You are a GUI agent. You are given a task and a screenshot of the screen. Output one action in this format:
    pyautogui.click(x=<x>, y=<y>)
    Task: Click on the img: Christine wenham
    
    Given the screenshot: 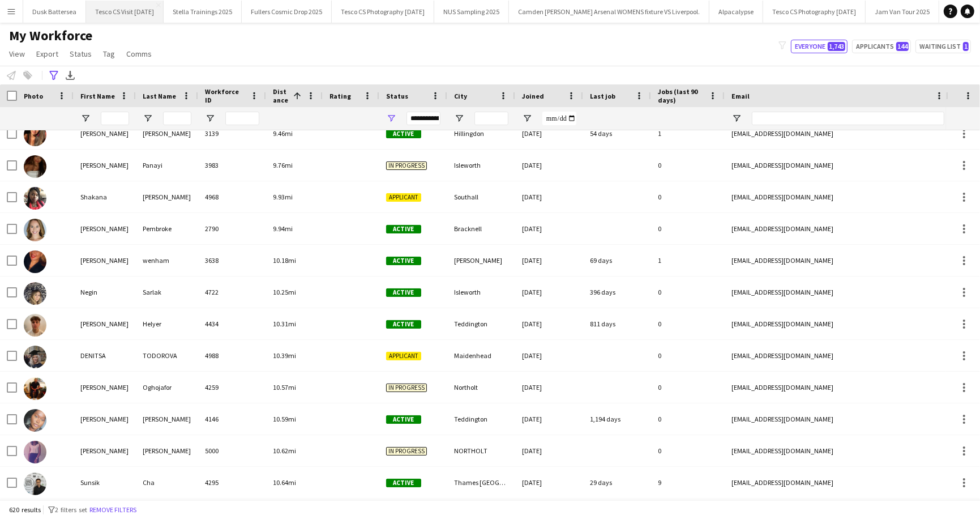 What is the action you would take?
    pyautogui.click(x=35, y=262)
    